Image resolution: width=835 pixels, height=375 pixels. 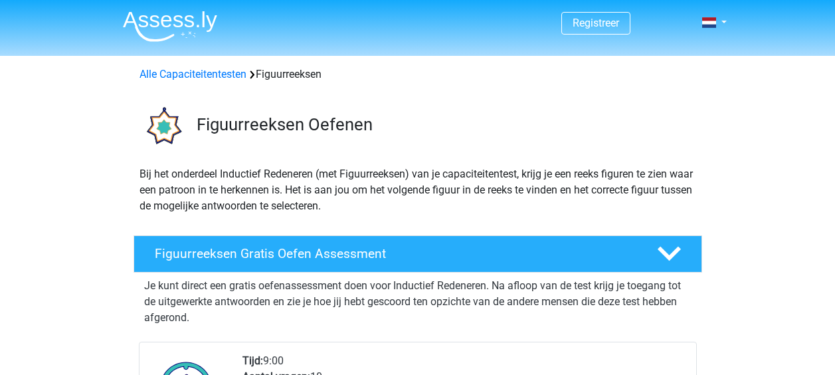 I want to click on a: Figuurreeksen Gratis Oefen Assessment, so click(x=418, y=254).